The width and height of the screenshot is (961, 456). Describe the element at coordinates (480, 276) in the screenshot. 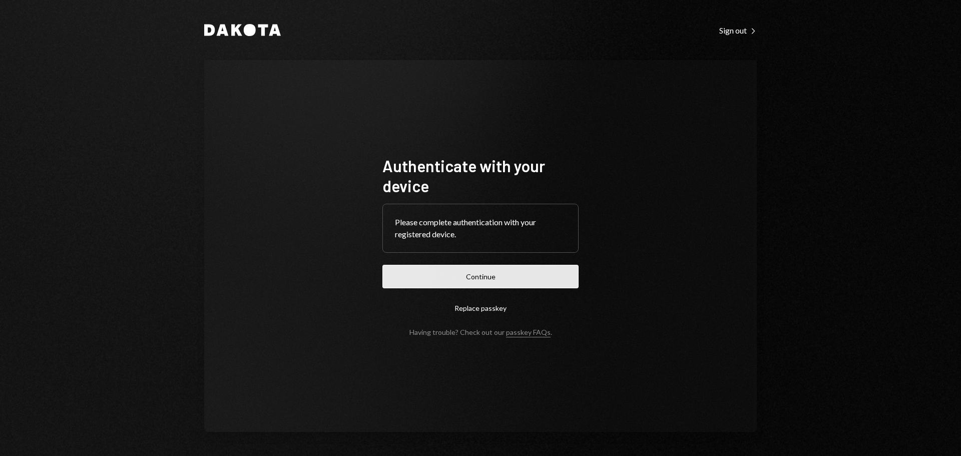

I see `button: Continue` at that location.